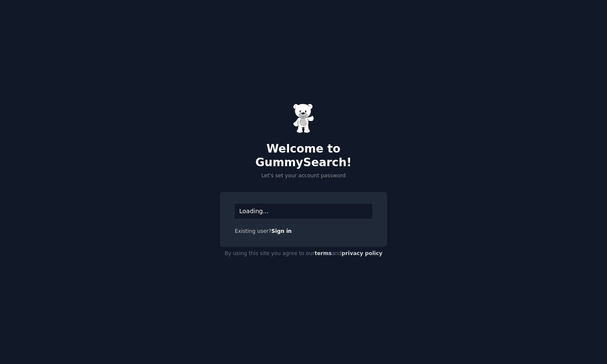  What do you see at coordinates (304, 211) in the screenshot?
I see `div: Loading...` at bounding box center [304, 211].